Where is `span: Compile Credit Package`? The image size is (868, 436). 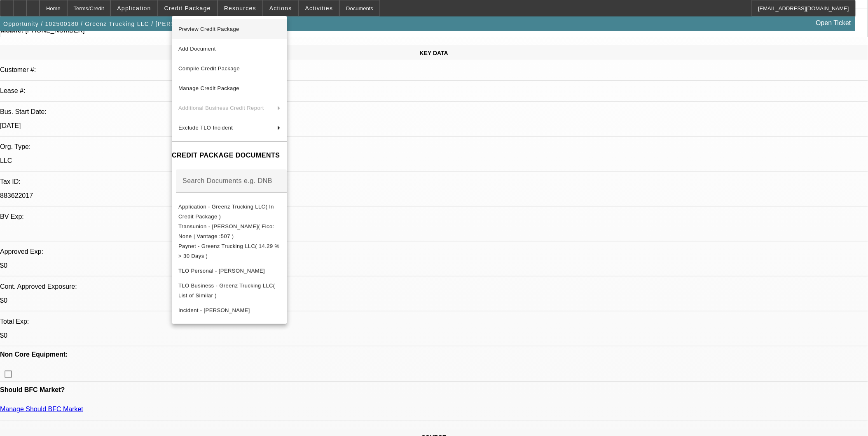 span: Compile Credit Package is located at coordinates (209, 68).